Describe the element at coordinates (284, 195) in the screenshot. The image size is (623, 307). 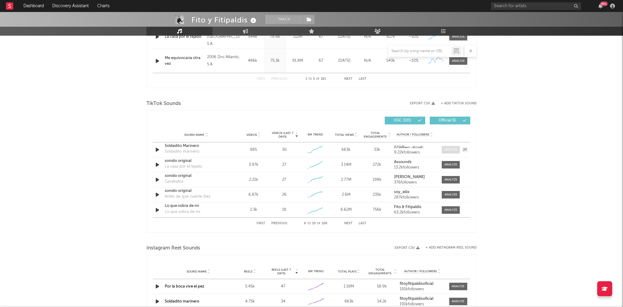
I see `div: 26` at that location.